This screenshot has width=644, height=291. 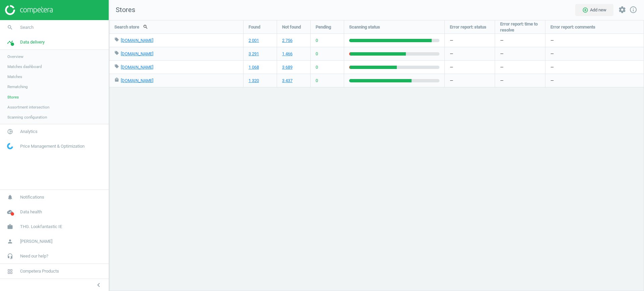 What do you see at coordinates (287, 81) in the screenshot?
I see `a: 3 437` at bounding box center [287, 81].